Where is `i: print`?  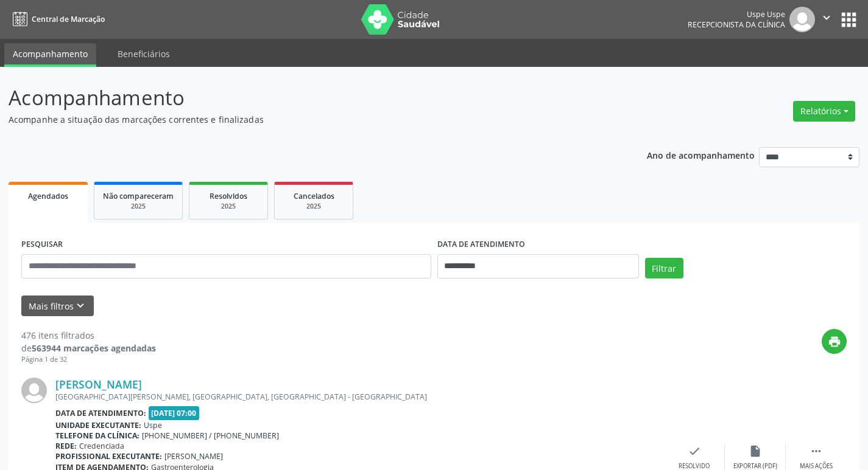 i: print is located at coordinates (834, 342).